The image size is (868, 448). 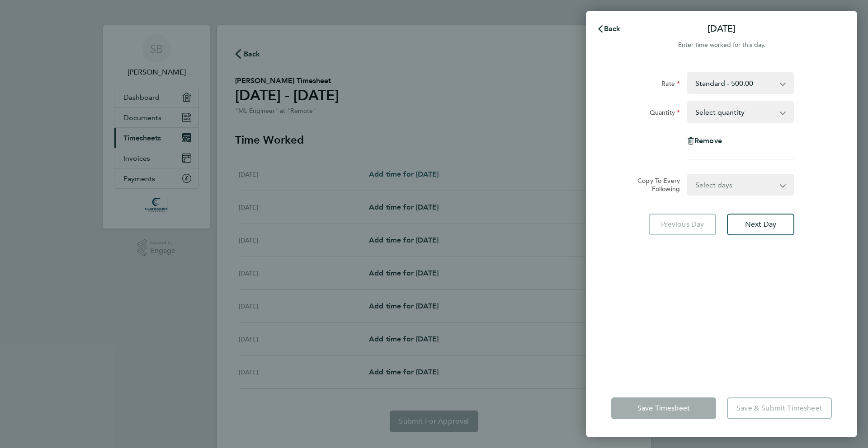 I want to click on span: Back, so click(x=612, y=29).